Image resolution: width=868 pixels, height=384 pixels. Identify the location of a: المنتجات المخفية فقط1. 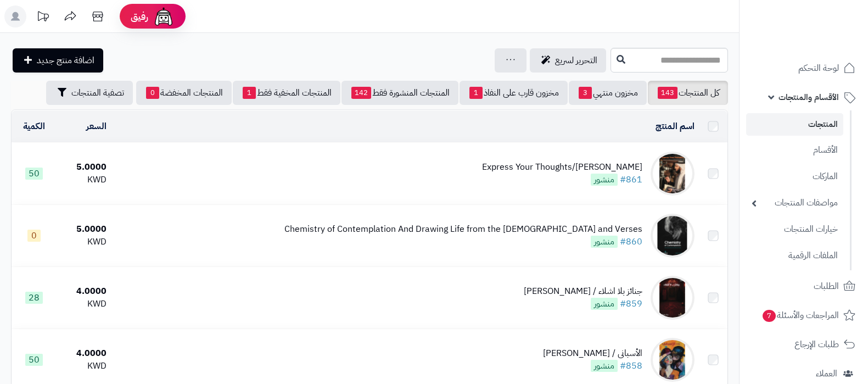
(287, 93).